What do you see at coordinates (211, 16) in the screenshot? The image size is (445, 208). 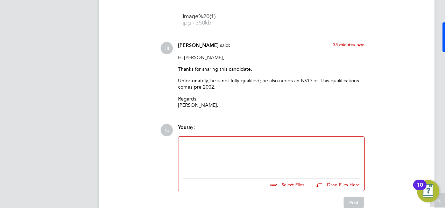 I see `span: Image%20(1)` at bounding box center [211, 16].